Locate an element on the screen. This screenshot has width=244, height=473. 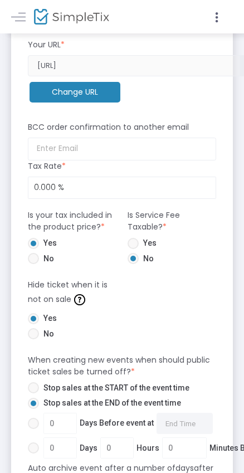
m-panel-subtitle: Tax Rate is located at coordinates (47, 166).